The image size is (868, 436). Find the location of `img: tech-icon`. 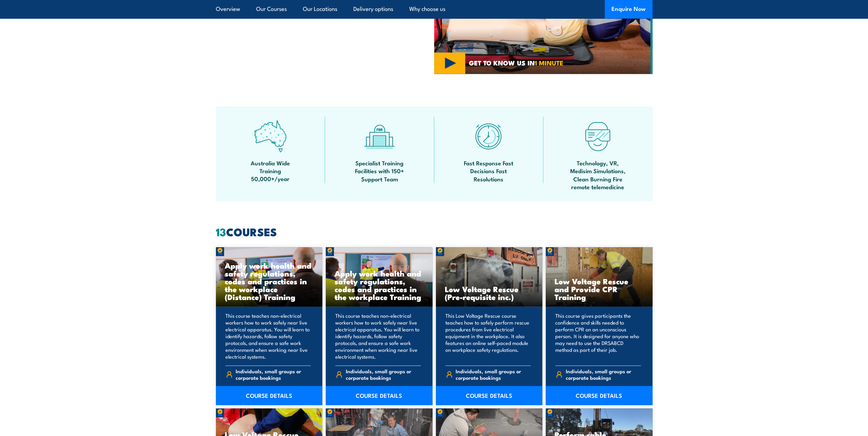

img: tech-icon is located at coordinates (598, 136).